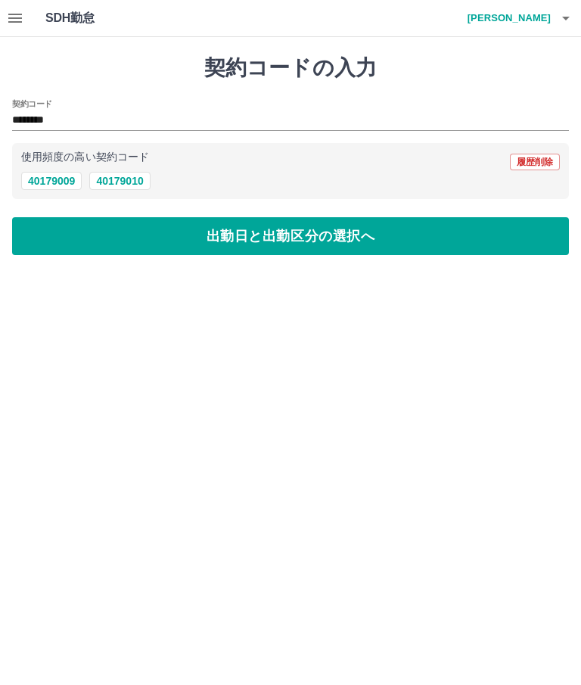 Image resolution: width=581 pixels, height=685 pixels. I want to click on button: 出勤日と出勤区分の選択へ, so click(291, 236).